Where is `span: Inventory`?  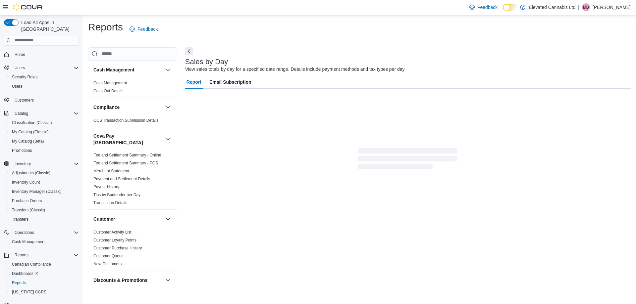 span: Inventory is located at coordinates (45, 164).